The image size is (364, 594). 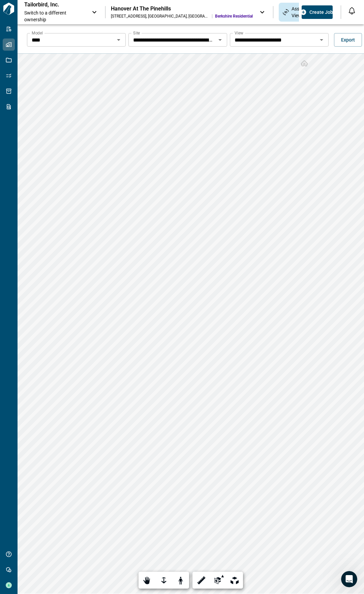 What do you see at coordinates (321, 12) in the screenshot?
I see `span: Create Job` at bounding box center [321, 12].